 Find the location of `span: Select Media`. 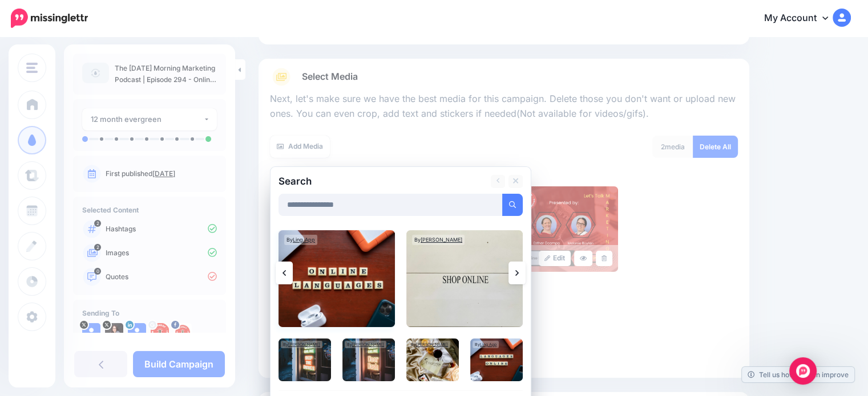

span: Select Media is located at coordinates (330, 76).